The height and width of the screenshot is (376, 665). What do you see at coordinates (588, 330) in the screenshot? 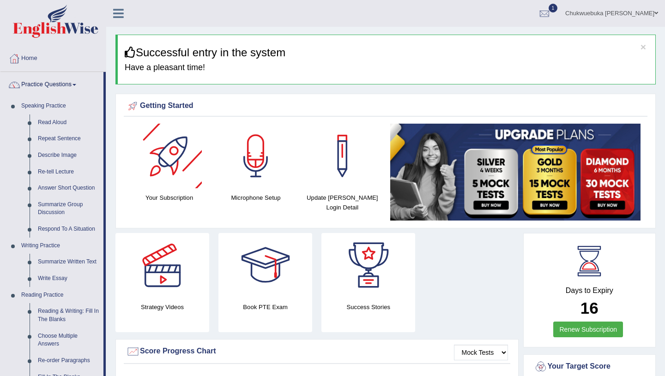
I see `a: Renew Subscription` at bounding box center [588, 330].